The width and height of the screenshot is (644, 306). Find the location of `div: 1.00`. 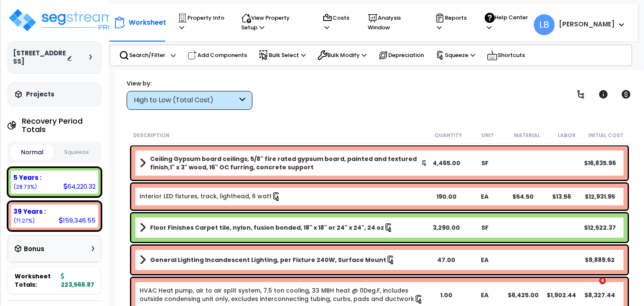

div: 1.00 is located at coordinates (447, 295).